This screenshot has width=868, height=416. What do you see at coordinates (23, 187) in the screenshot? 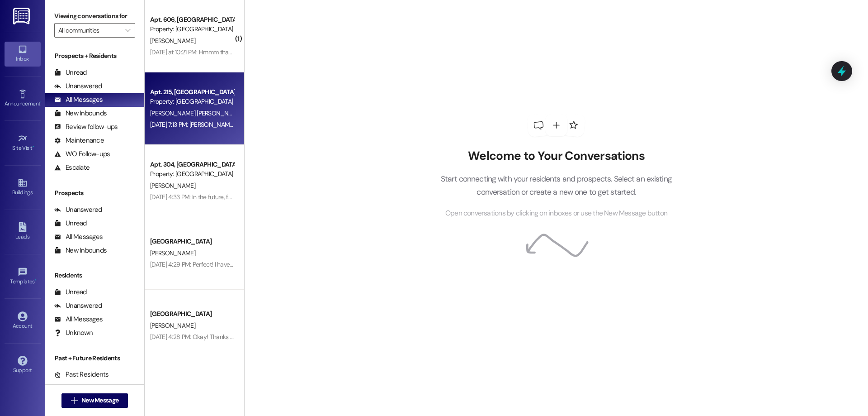
I see `a: Buildings` at bounding box center [23, 187].